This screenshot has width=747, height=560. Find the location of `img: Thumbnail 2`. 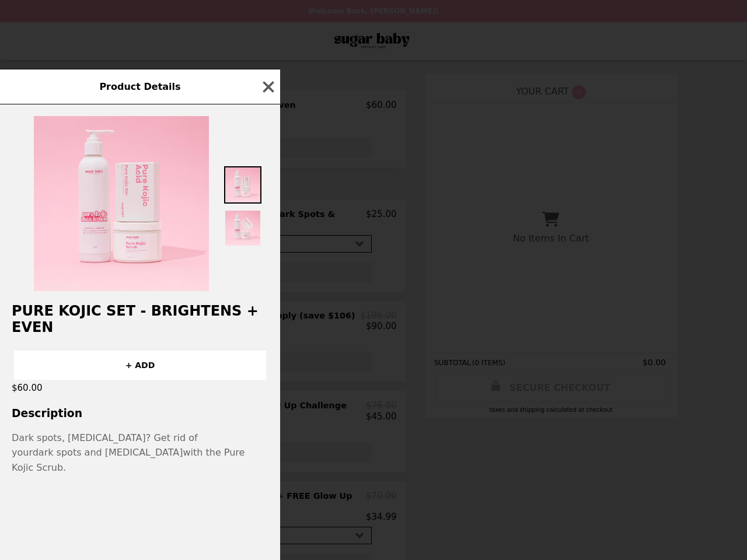

img: Thumbnail 2 is located at coordinates (243, 229).